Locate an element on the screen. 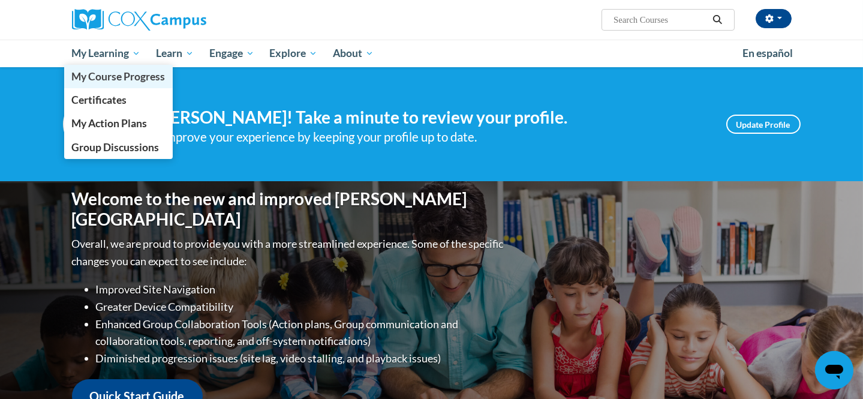  span: About is located at coordinates (353, 53).